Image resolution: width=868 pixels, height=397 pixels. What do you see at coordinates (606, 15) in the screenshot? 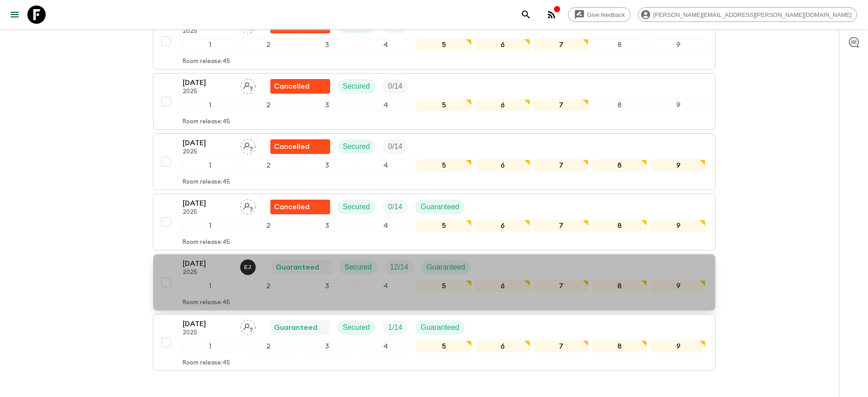
I see `span: Give feedback` at bounding box center [606, 15].